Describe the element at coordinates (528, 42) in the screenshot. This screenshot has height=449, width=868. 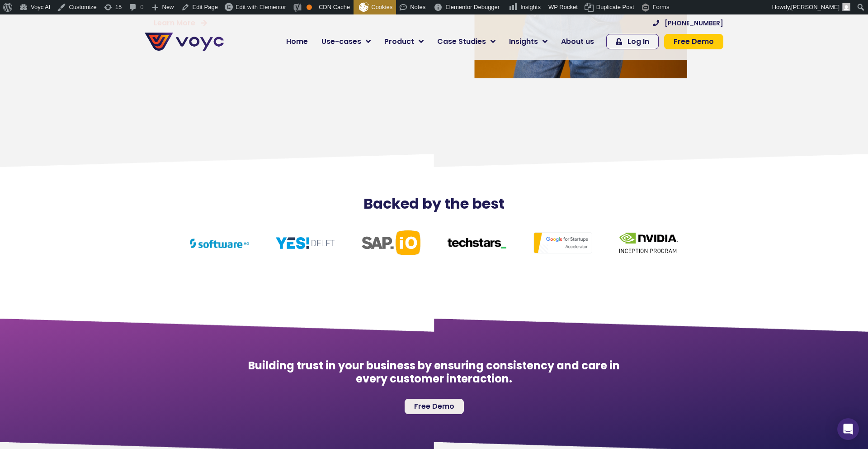
I see `a: Insights` at that location.